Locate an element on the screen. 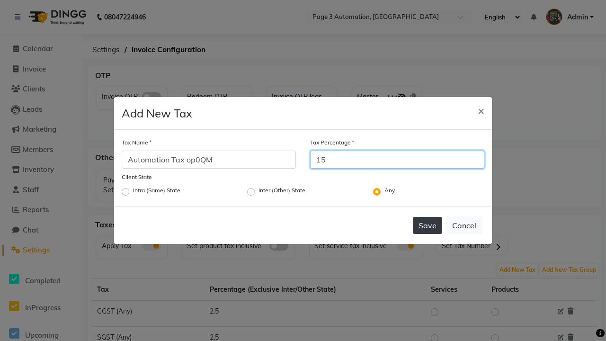 Image resolution: width=606 pixels, height=341 pixels. label: Any is located at coordinates (390, 192).